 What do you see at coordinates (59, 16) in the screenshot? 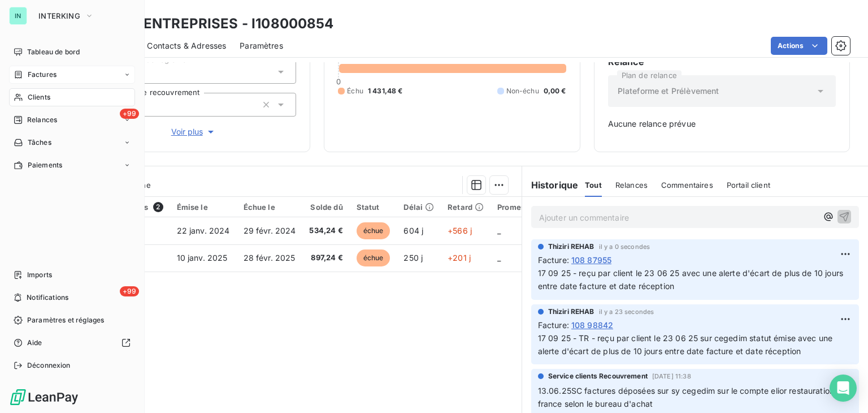
I see `span: INTERKING` at bounding box center [59, 16].